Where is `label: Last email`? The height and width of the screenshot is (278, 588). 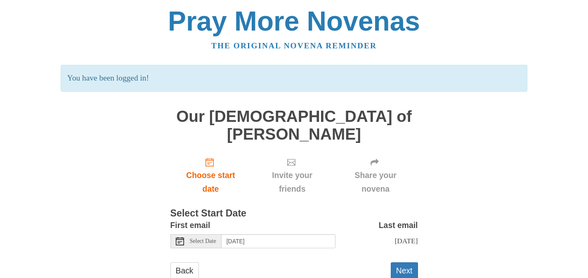 label: Last email is located at coordinates (398, 225).